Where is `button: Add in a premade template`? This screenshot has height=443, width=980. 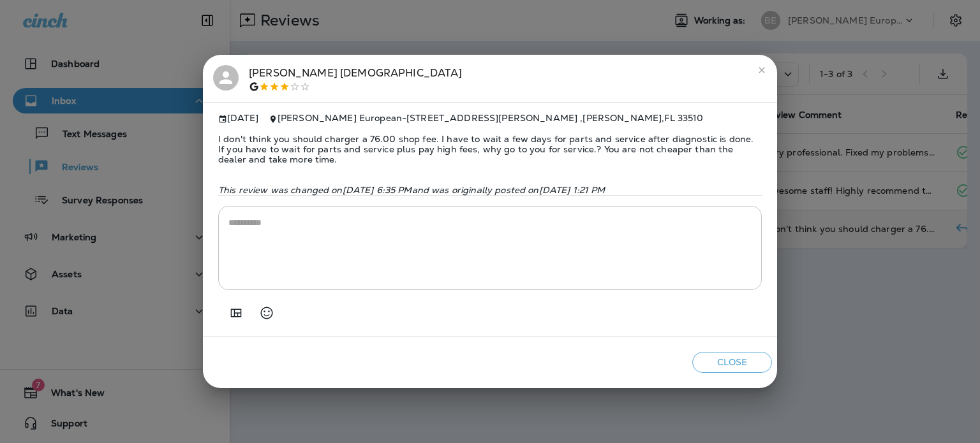
button: Add in a premade template is located at coordinates (236, 313).